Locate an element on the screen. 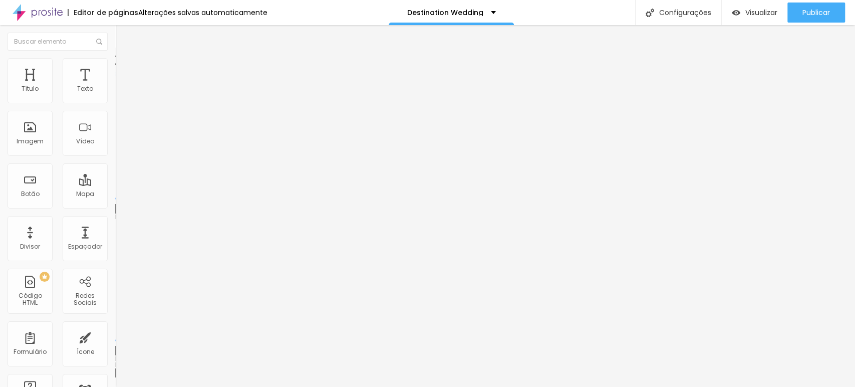 This screenshot has height=387, width=855. div: Redes Sociais is located at coordinates (85, 299).